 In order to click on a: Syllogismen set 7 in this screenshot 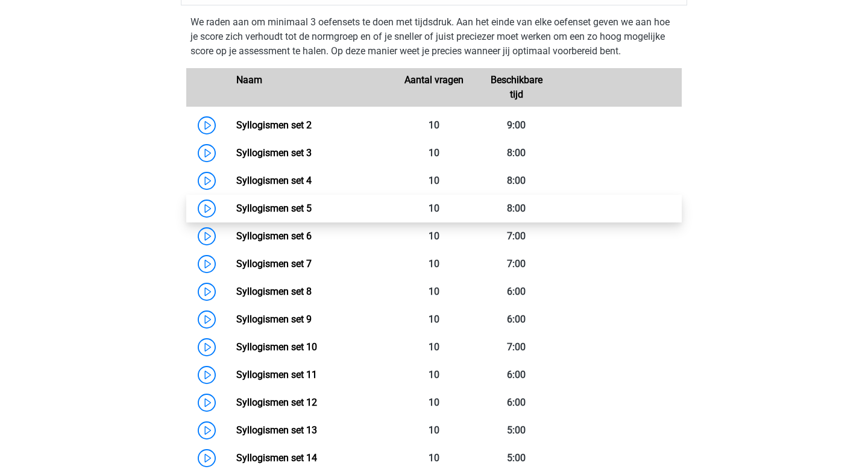, I will do `click(274, 263)`.